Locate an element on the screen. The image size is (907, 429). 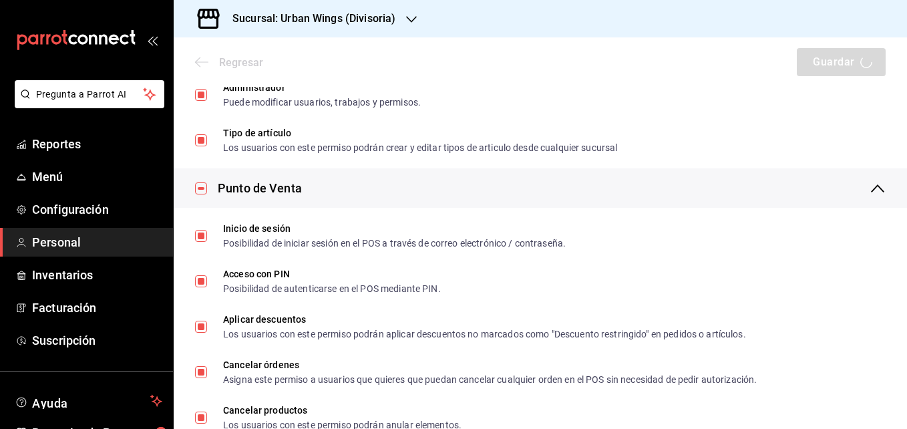
span: Menú is located at coordinates (97, 176).